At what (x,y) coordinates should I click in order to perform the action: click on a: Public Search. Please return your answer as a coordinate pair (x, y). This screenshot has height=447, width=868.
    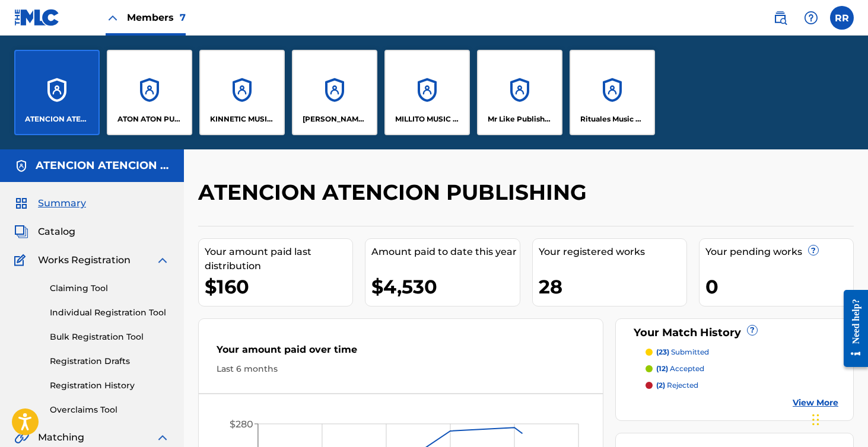
    Looking at the image, I should click on (780, 18).